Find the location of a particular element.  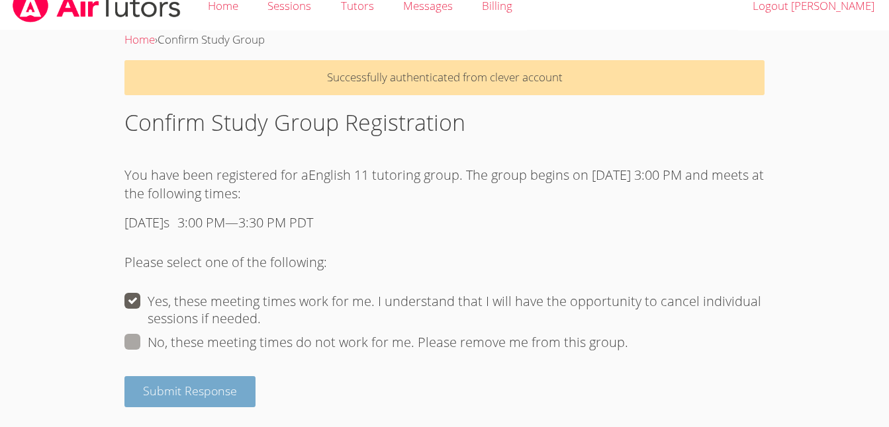

a: Home is located at coordinates (140, 39).